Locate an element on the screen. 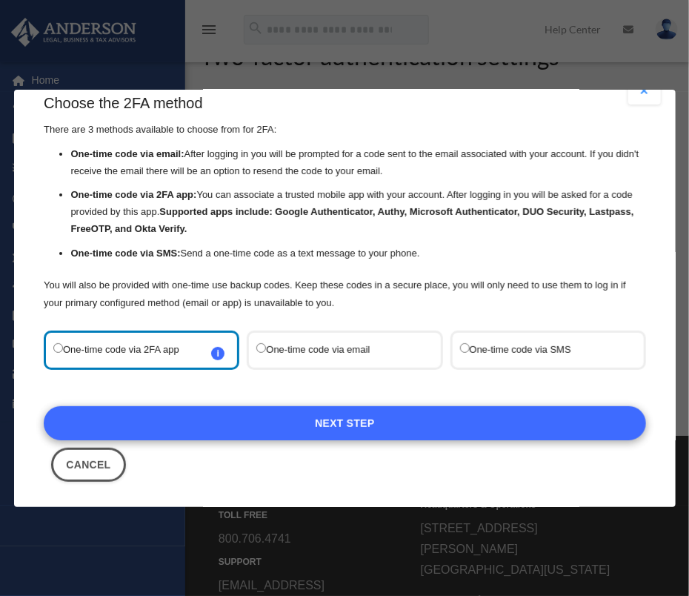  button: Close this dialog window is located at coordinates (88, 464).